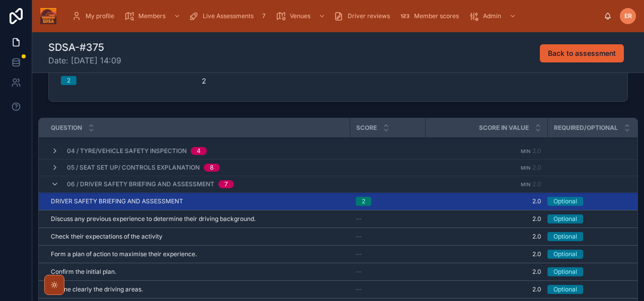  Describe the element at coordinates (492, 16) in the screenshot. I see `span: Admin` at that location.